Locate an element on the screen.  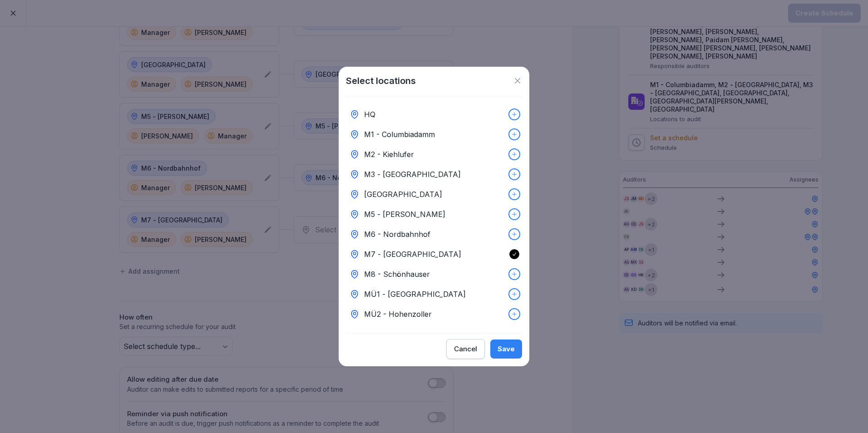
p: M1 - Columbiadamm is located at coordinates (400, 134).